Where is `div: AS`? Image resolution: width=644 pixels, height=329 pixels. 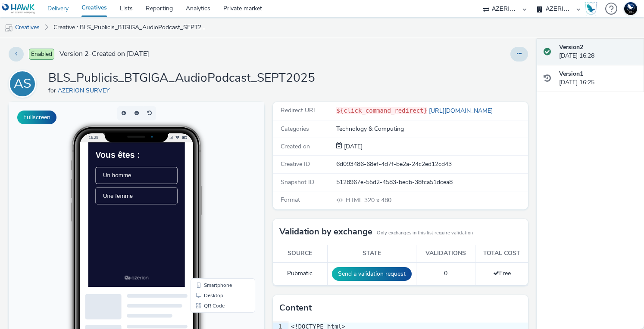
div: AS is located at coordinates (23, 84).